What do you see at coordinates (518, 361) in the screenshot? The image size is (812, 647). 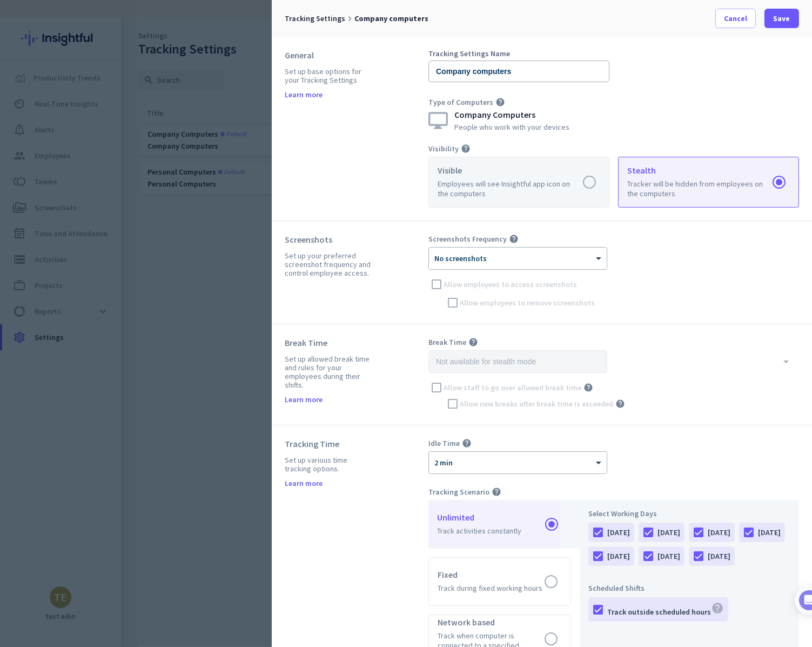 I see `input: Not available for stealth mode` at bounding box center [518, 361].